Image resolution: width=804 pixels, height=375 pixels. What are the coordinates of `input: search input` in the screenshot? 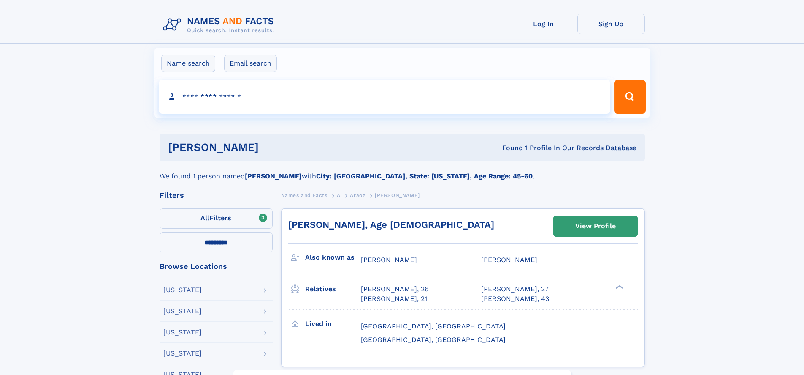 It's located at (385, 97).